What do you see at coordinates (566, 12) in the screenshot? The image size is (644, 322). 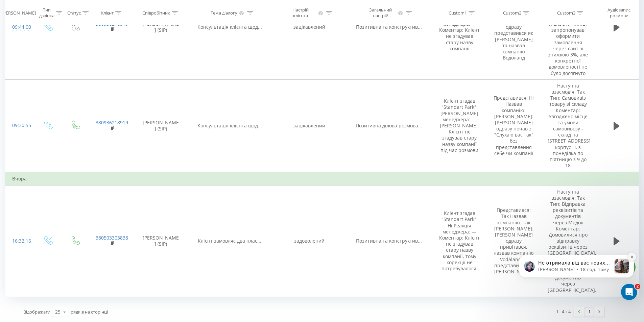 I see `div: Custom3` at bounding box center [566, 12].